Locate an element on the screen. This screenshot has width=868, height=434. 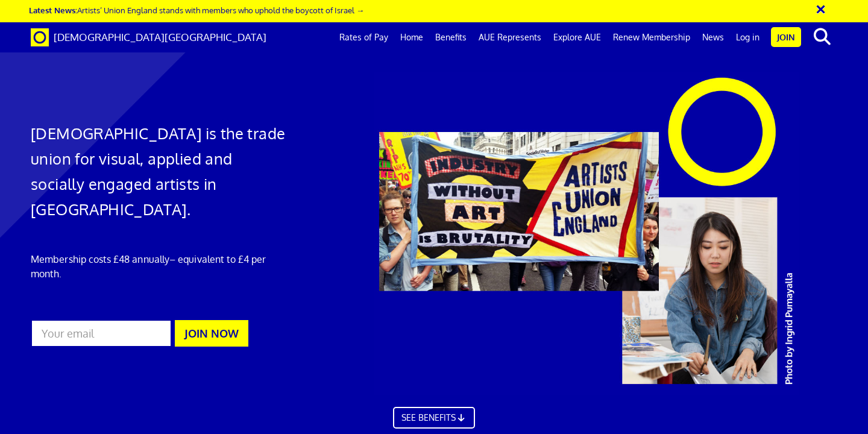
a: Join is located at coordinates (786, 37).